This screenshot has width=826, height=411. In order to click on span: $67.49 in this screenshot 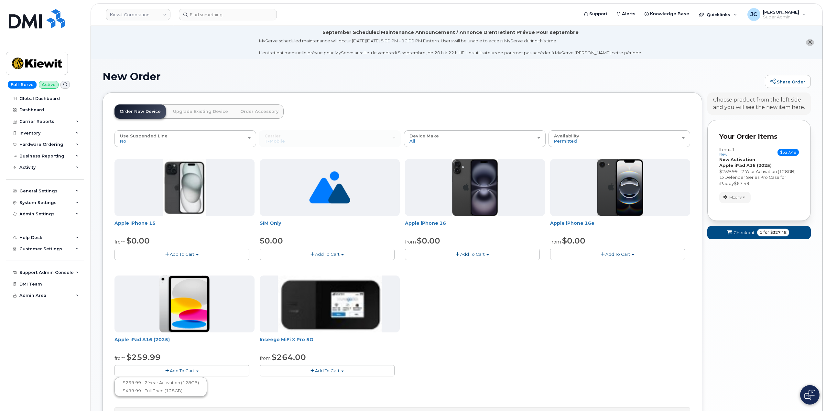, I will do `click(742, 183)`.